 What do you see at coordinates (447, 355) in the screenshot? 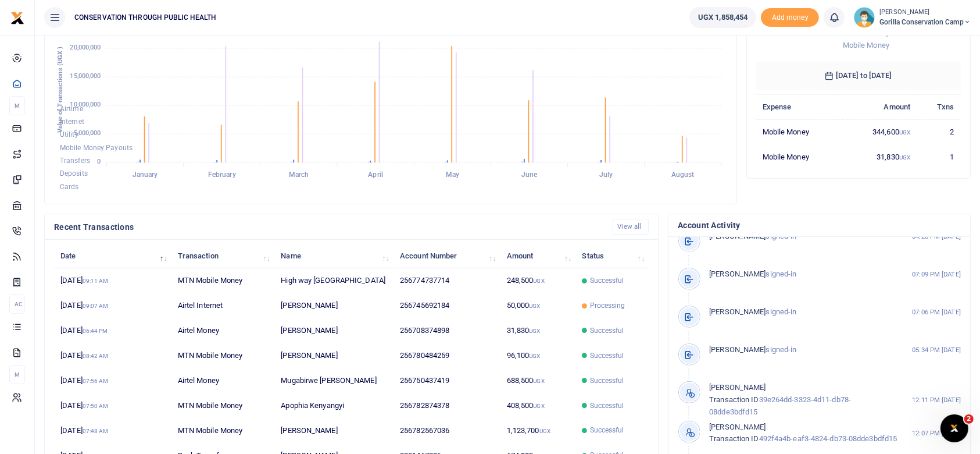
I see `td: 256780484259` at bounding box center [447, 355].